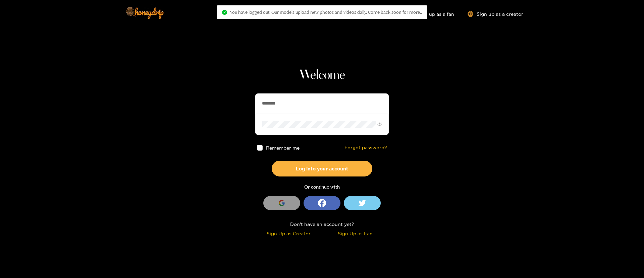  I want to click on div: Sign Up as Fan, so click(356, 233).